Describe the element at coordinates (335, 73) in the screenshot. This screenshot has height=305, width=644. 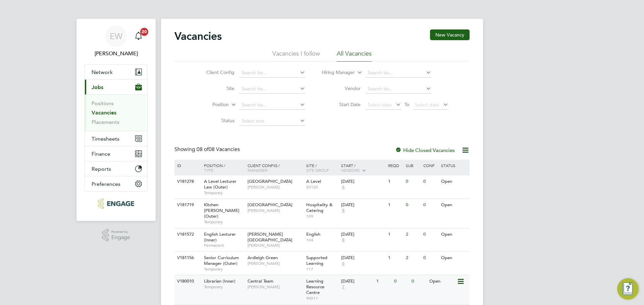
I see `label: Hiring Manager` at that location.